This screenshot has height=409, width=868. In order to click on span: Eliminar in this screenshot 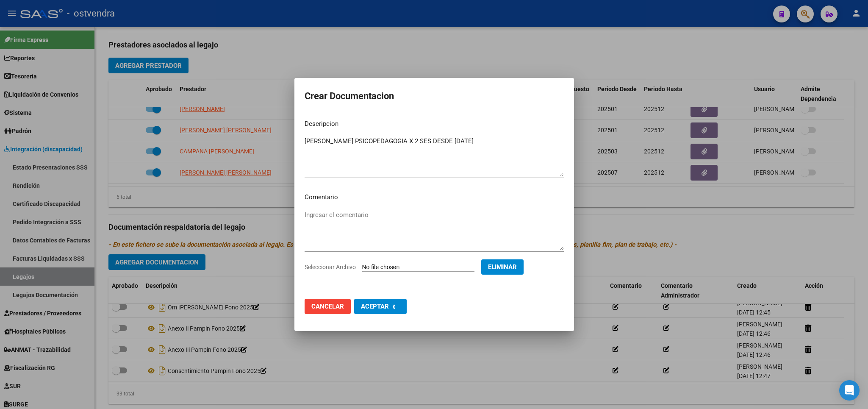, I will do `click(502, 267)`.